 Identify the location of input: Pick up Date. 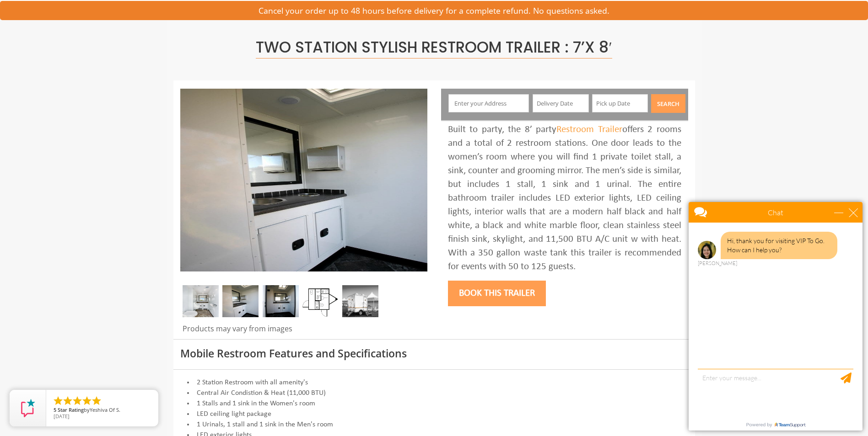
(620, 104).